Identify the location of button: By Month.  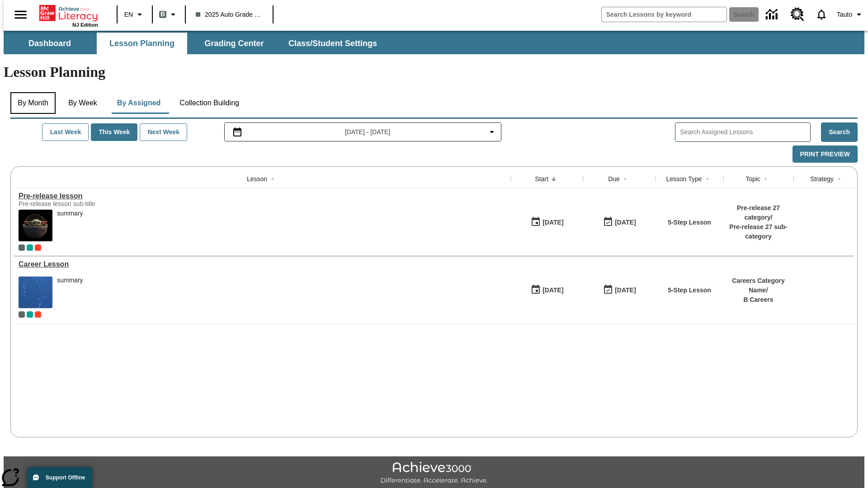
(33, 103).